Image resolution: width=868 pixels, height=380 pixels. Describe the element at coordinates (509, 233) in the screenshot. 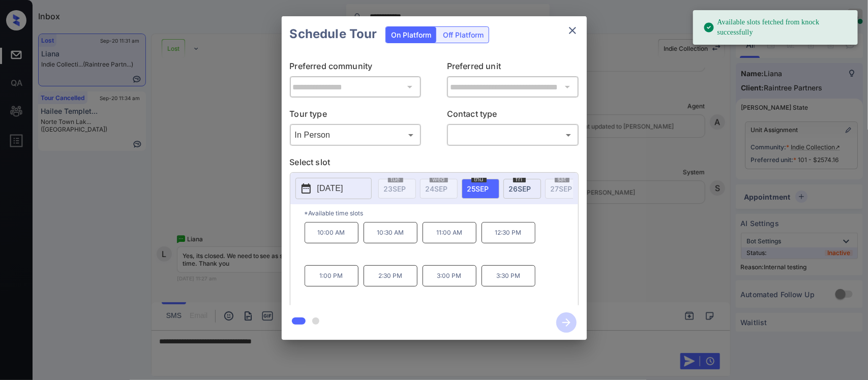

I see `p: 12:30 PM` at that location.